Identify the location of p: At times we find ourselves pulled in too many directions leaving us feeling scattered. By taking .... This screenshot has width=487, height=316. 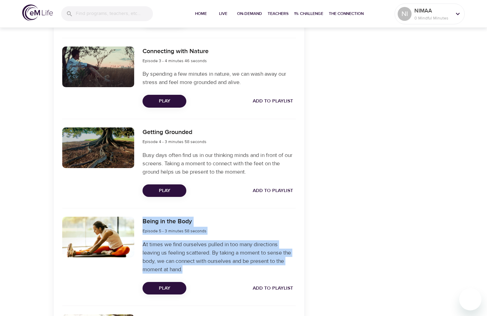
(219, 257).